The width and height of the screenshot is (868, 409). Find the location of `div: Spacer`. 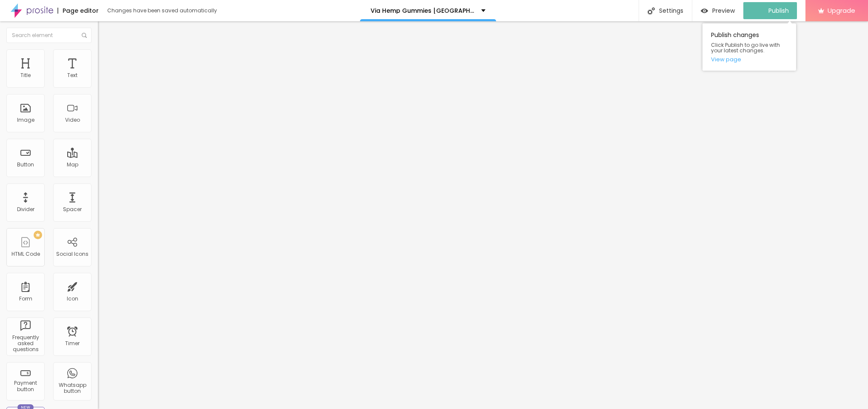

div: Spacer is located at coordinates (72, 209).